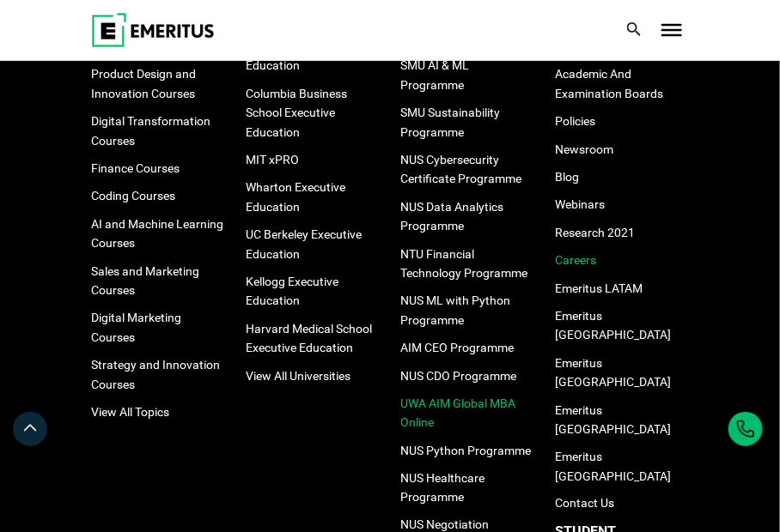 The image size is (780, 532). I want to click on a: Digital Transformation Courses, so click(150, 130).